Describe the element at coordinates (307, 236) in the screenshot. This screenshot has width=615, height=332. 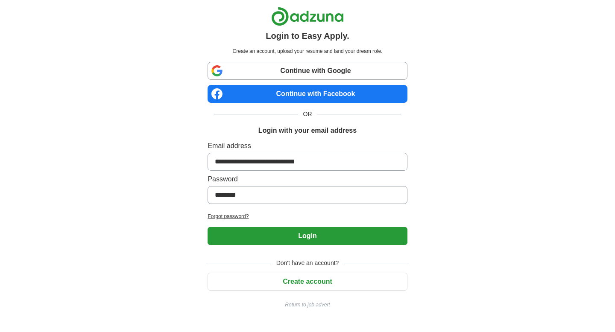
I see `button: Login` at that location.